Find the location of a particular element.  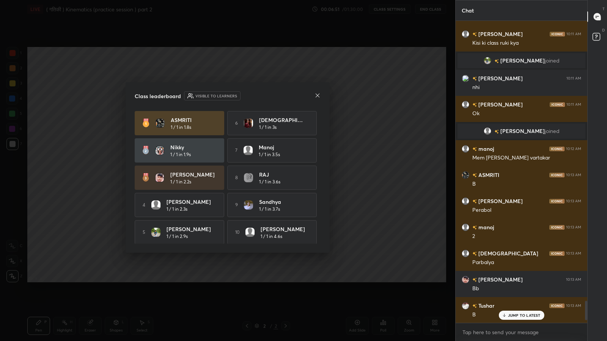

h5: 6 is located at coordinates (236, 123).